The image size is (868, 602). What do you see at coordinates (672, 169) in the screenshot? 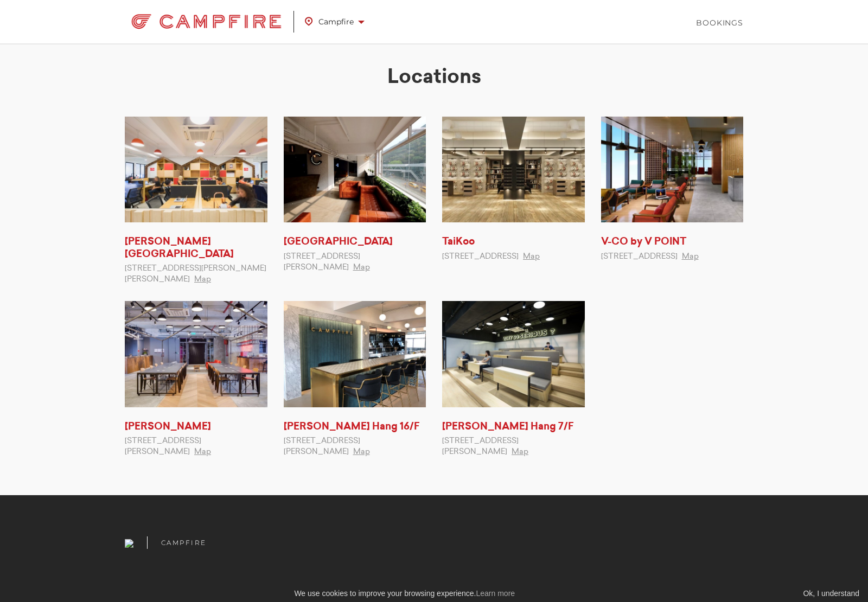
I see `img: V-CO by V POINT` at bounding box center [672, 169].